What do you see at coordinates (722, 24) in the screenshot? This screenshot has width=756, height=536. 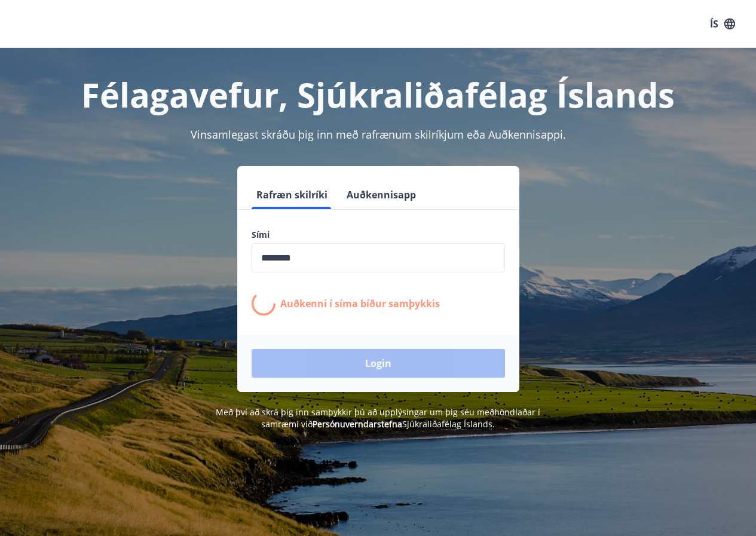 I see `button: ÍS` at bounding box center [722, 24].